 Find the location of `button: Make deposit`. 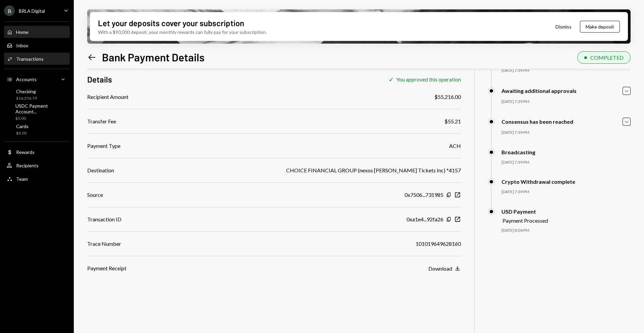

button: Make deposit is located at coordinates (600, 26).